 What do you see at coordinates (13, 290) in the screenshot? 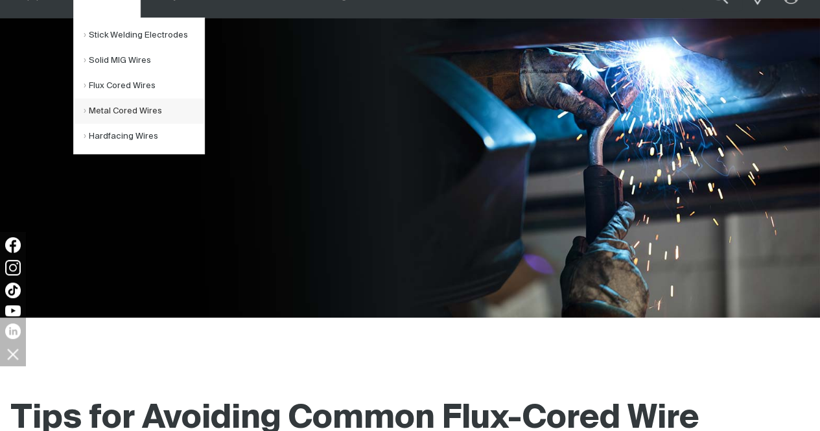
I see `img: TikTok` at bounding box center [13, 290].